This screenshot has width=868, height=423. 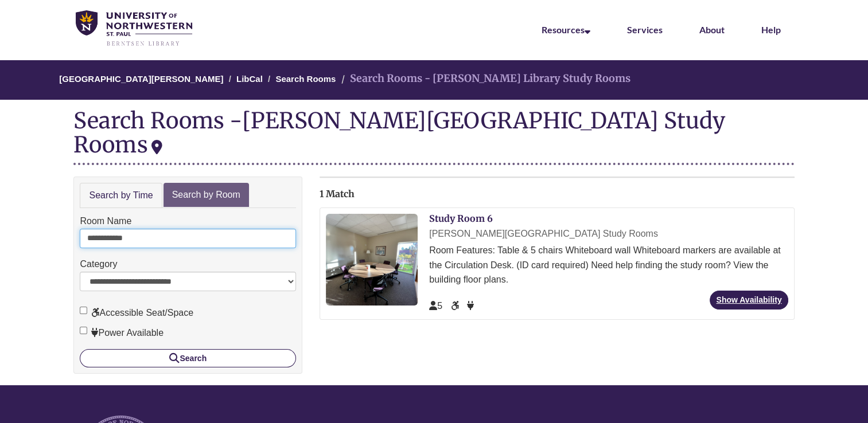 What do you see at coordinates (608, 265) in the screenshot?
I see `div: Room Features: Table & 5 chairs Whiteboard wall Whiteboard markers are available at the Circulati...` at bounding box center [608, 265].